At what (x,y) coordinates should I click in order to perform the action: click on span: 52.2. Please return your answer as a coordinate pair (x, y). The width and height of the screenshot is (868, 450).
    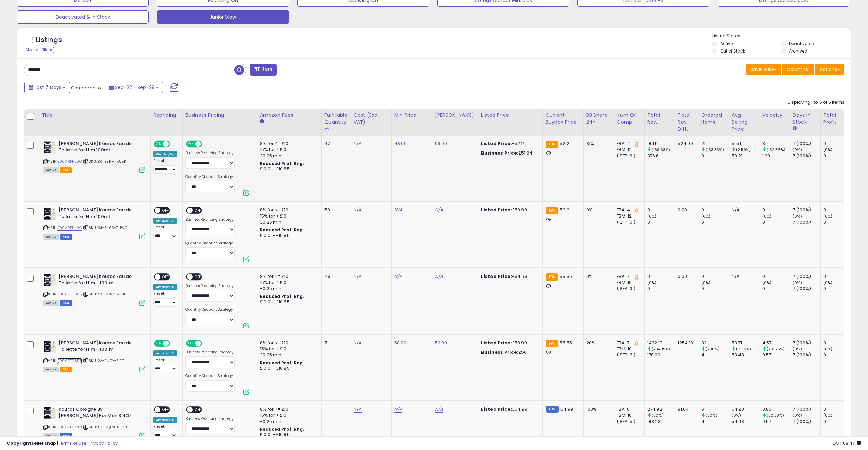
    Looking at the image, I should click on (565, 210).